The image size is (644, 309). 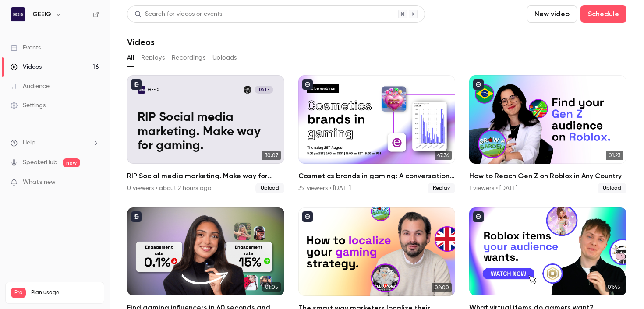 I want to click on span: 02:00, so click(x=442, y=287).